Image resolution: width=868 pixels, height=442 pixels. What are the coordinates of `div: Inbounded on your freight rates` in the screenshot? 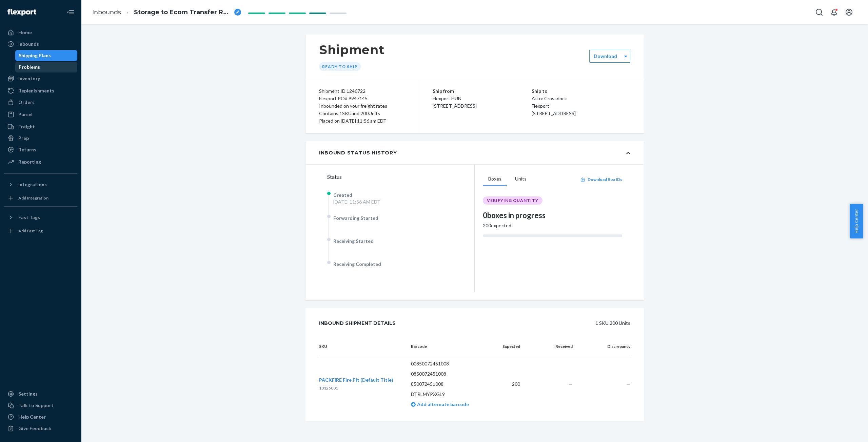 It's located at (363, 106).